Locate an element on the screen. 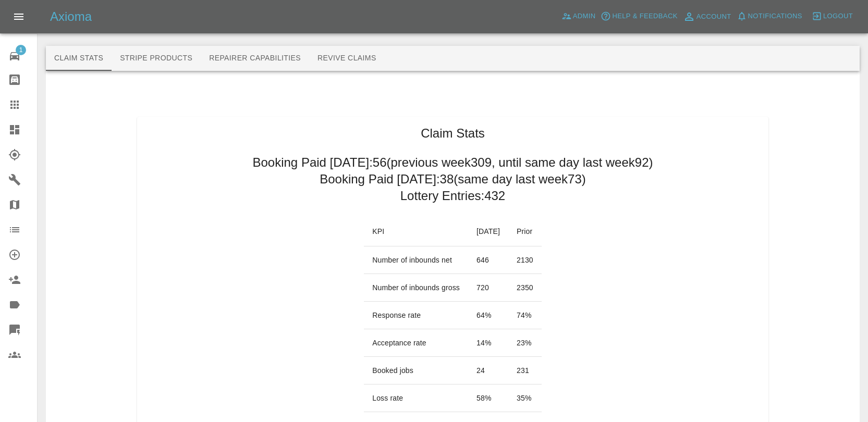 The width and height of the screenshot is (868, 422). td: 646 is located at coordinates (488, 260).